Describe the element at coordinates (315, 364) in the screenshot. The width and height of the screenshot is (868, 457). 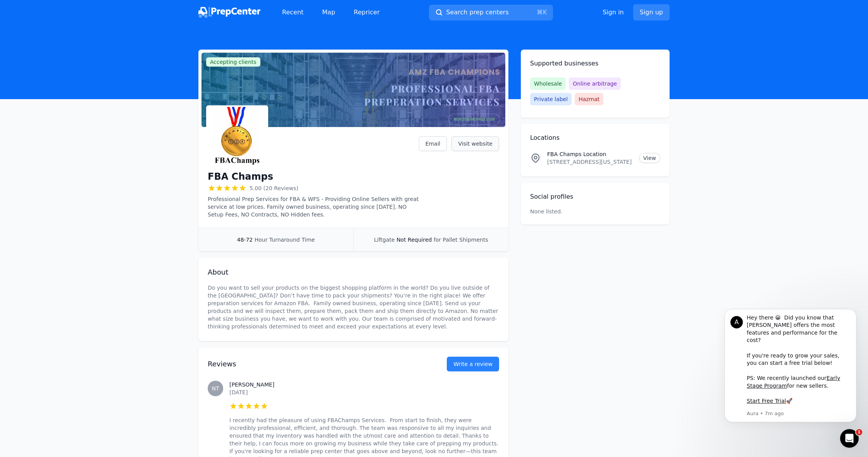
I see `h2: Reviews` at that location.